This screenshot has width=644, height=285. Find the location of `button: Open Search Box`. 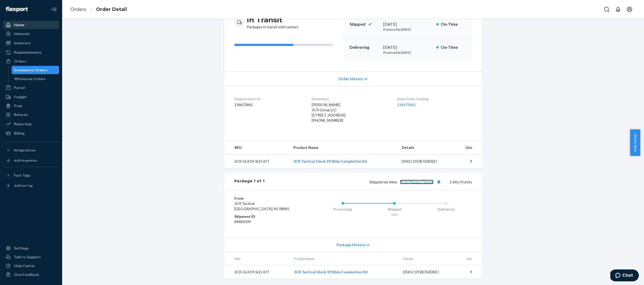

button: Open Search Box is located at coordinates (607, 9).